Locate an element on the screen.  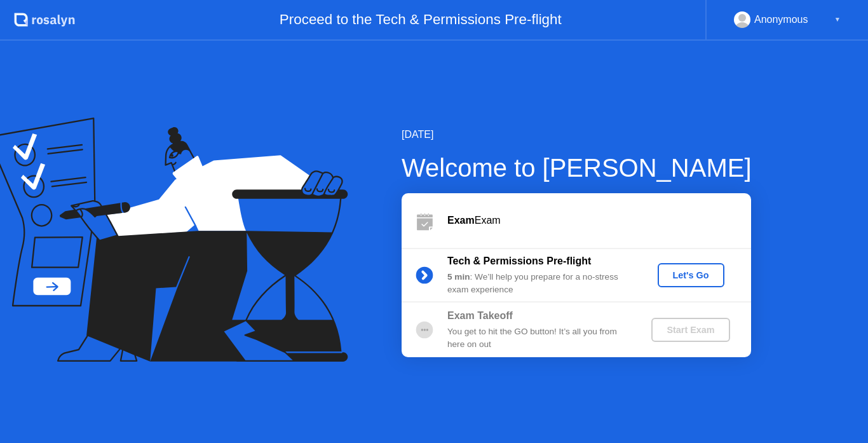
b: Exam is located at coordinates (460, 220).